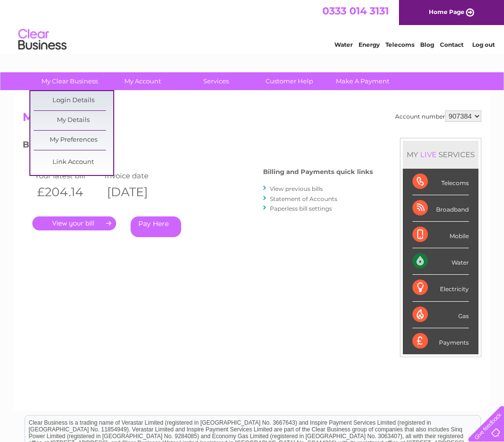 This screenshot has height=442, width=504. Describe the element at coordinates (73, 141) in the screenshot. I see `a: My Preferences` at that location.